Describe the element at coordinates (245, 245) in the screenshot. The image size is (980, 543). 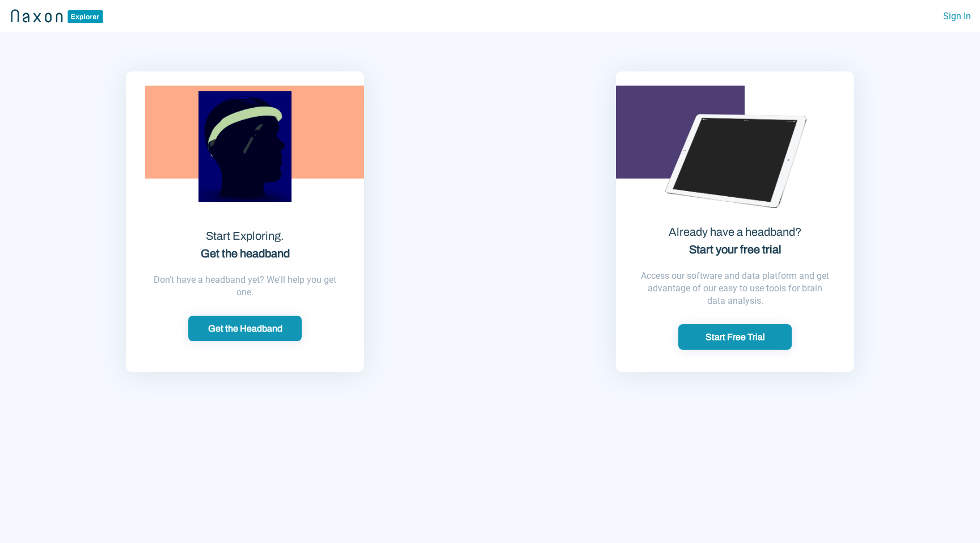
I see `div: Start Exploring.` at that location.